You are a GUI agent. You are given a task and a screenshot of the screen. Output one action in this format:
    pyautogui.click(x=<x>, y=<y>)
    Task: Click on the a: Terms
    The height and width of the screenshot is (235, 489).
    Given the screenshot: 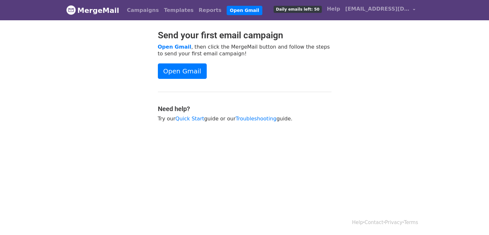 What is the action you would take?
    pyautogui.click(x=411, y=222)
    